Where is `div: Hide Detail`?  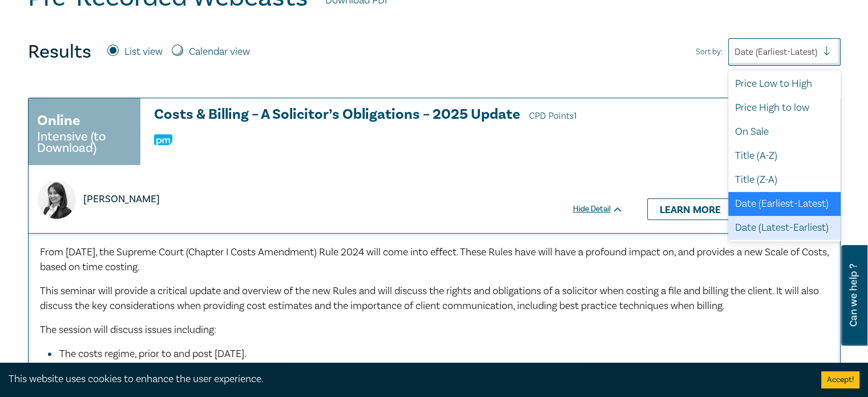
div: Hide Detail is located at coordinates (604, 209).